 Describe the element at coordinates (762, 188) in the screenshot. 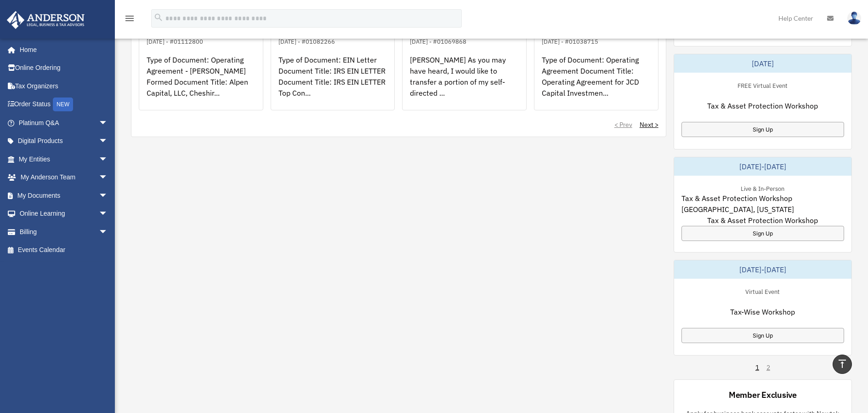

I see `div: Live & In-Person` at that location.